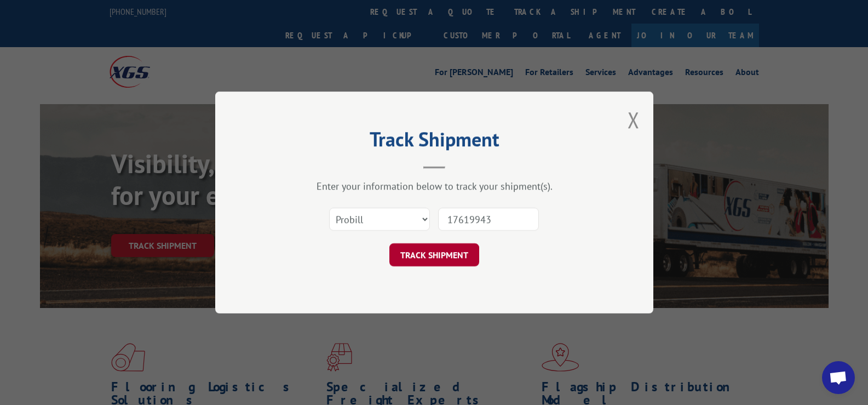 This screenshot has width=868, height=405. What do you see at coordinates (634, 120) in the screenshot?
I see `button: Close modal` at bounding box center [634, 120].